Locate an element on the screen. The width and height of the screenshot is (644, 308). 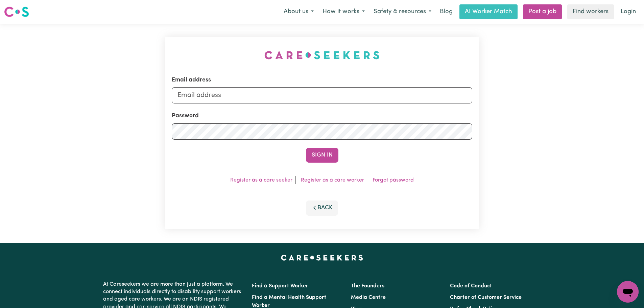
a: Find a Support Worker is located at coordinates (280, 286).